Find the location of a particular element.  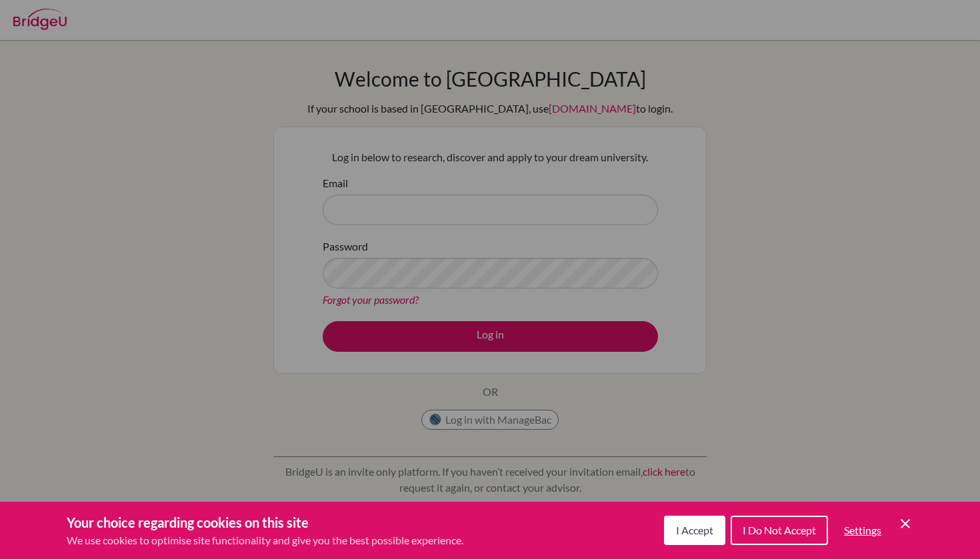

span: I Accept is located at coordinates (694, 530).